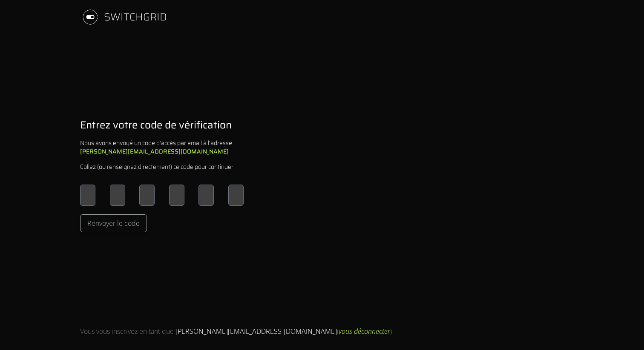 The height and width of the screenshot is (350, 644). Describe the element at coordinates (113, 223) in the screenshot. I see `button: Renvoyer le code` at that location.